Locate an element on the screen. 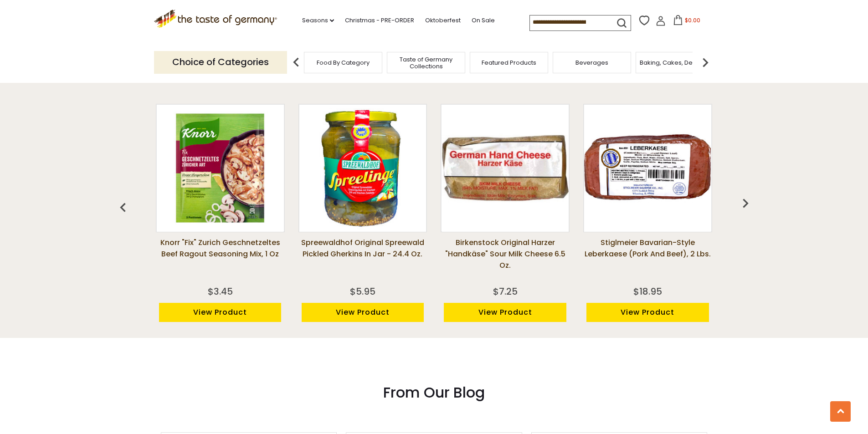 The image size is (868, 434). a: Baking, Cakes, Desserts is located at coordinates (675, 63).